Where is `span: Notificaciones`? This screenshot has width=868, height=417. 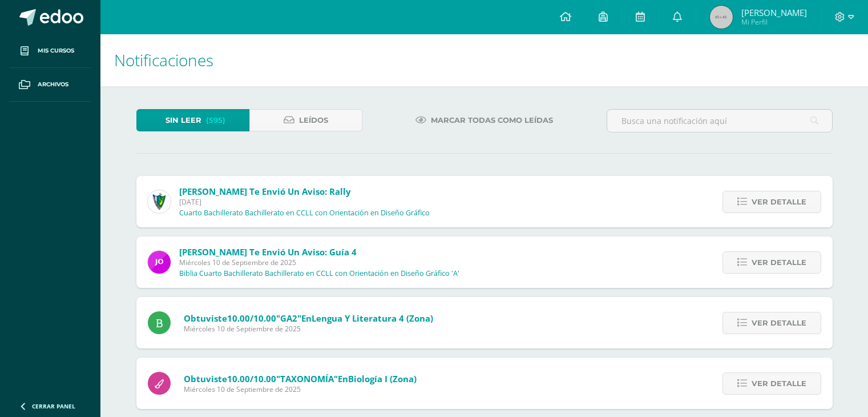 span: Notificaciones is located at coordinates (164, 60).